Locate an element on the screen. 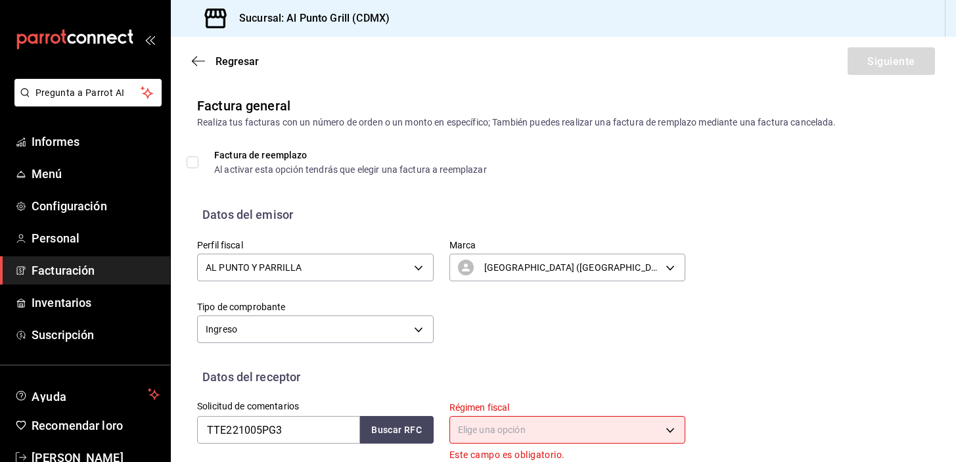 The image size is (956, 462). font: Factura de reemplazo is located at coordinates (261, 155).